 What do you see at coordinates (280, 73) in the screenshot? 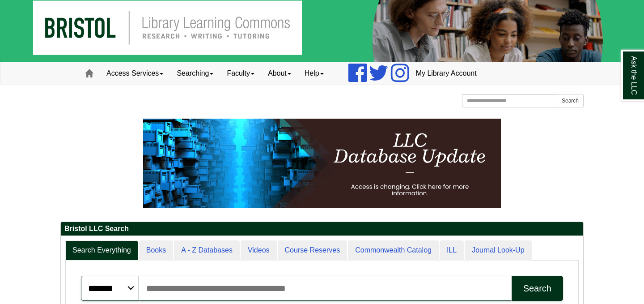
I see `a: About` at bounding box center [280, 73].